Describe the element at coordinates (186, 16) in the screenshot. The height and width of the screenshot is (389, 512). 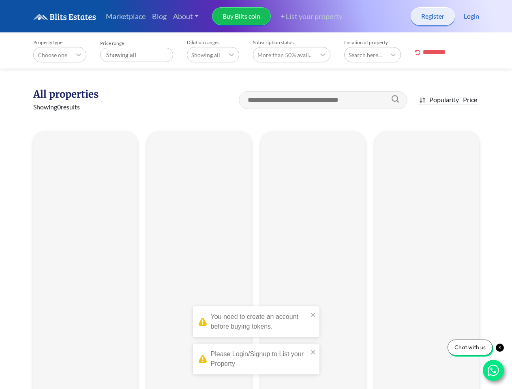
I see `a: About` at that location.